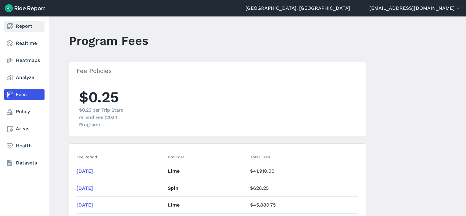  What do you see at coordinates (121, 157) in the screenshot?
I see `th: Fee Period` at bounding box center [121, 157].